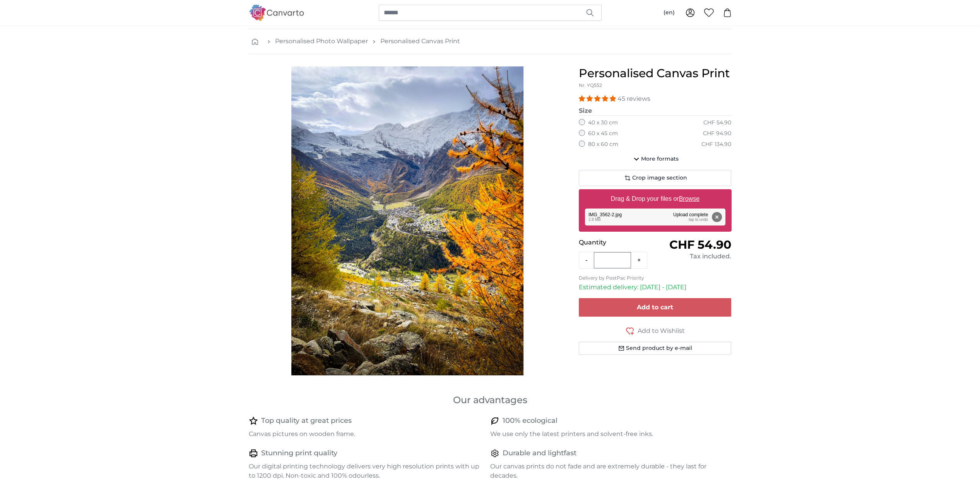 Image resolution: width=980 pixels, height=480 pixels. I want to click on h4: Stunning print quality, so click(299, 454).